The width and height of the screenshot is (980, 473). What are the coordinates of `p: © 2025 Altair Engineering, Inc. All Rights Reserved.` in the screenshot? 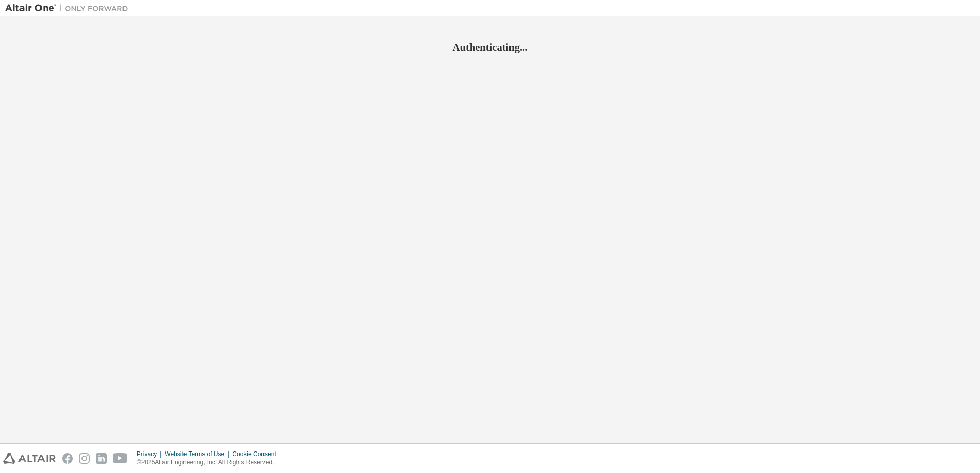 It's located at (209, 463).